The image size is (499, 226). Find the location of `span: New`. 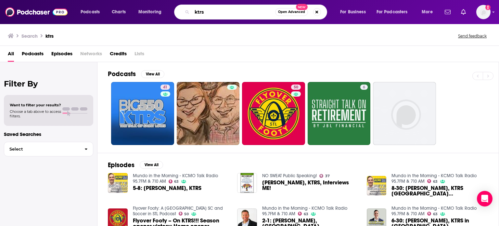

span: New is located at coordinates (302, 7).